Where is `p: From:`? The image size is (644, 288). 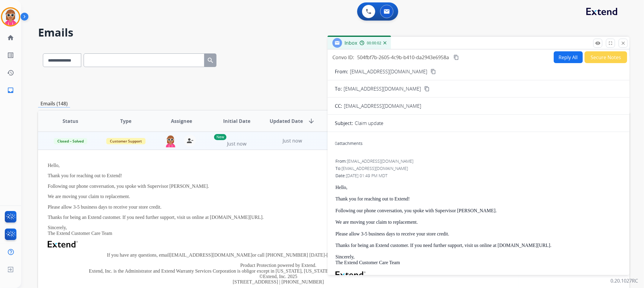
p: From: is located at coordinates (342, 72).